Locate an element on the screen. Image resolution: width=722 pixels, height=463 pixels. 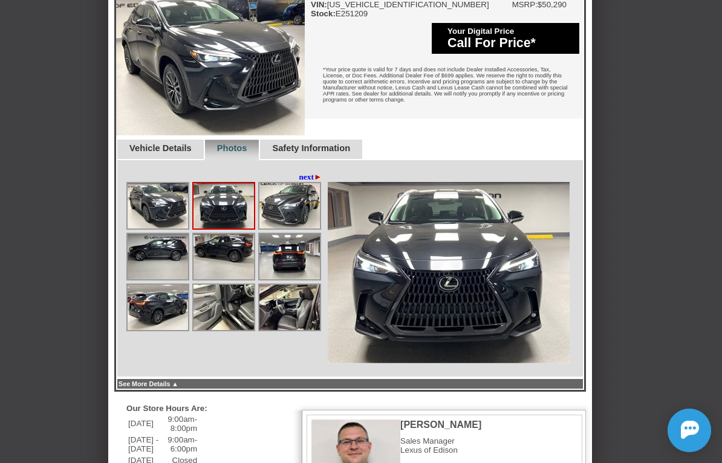
a: next► is located at coordinates (310, 177).